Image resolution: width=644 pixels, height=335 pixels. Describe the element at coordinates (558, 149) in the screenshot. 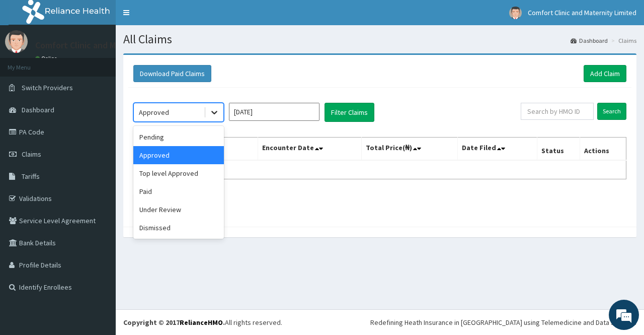

I see `th: Status` at that location.